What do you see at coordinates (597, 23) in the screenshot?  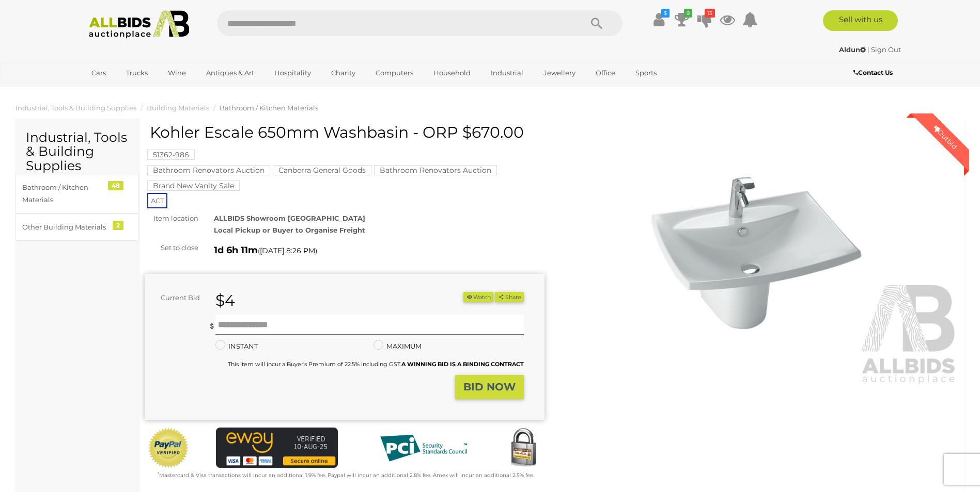 I see `button: Search` at bounding box center [597, 23].